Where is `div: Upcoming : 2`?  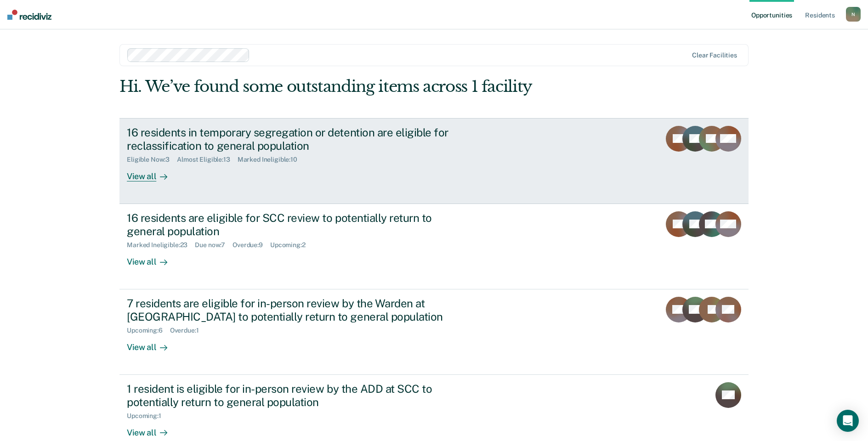 div: Upcoming : 2 is located at coordinates (291, 245).